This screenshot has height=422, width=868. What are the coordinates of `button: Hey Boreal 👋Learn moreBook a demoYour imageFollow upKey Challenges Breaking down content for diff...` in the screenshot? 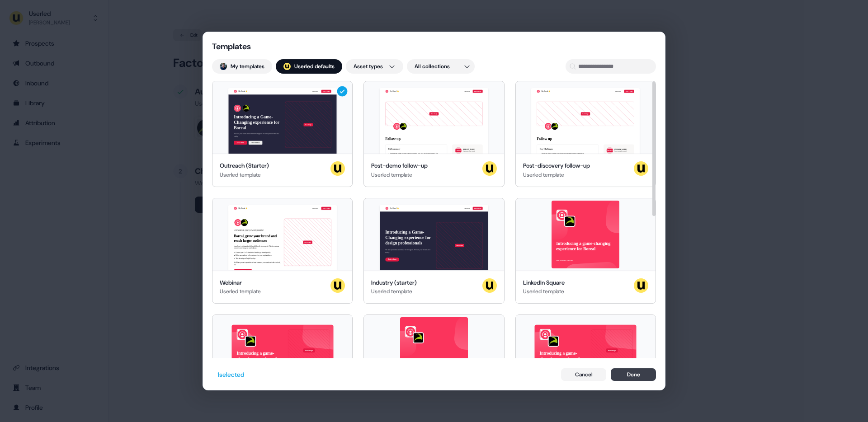 It's located at (585, 133).